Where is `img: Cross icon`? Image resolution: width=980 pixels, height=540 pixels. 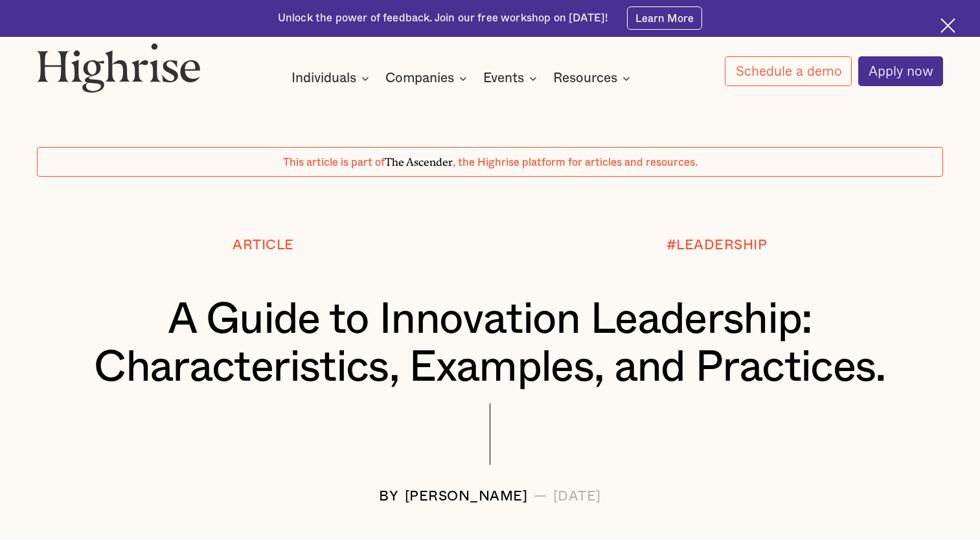
img: Cross icon is located at coordinates (948, 25).